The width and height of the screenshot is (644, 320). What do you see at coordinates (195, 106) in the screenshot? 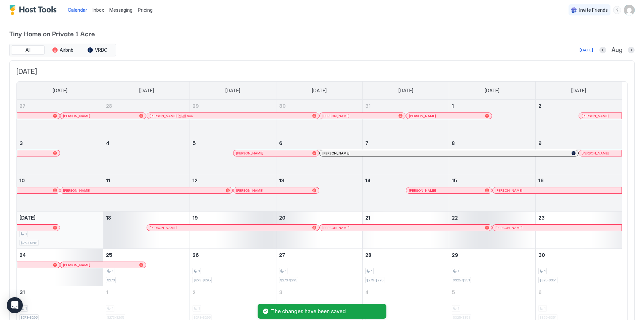
I see `span: 29` at bounding box center [195, 106].